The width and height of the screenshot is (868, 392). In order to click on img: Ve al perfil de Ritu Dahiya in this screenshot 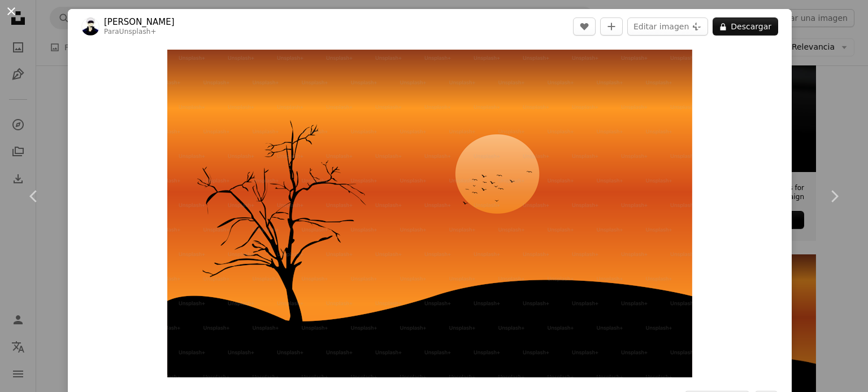, I will do `click(91, 26)`.